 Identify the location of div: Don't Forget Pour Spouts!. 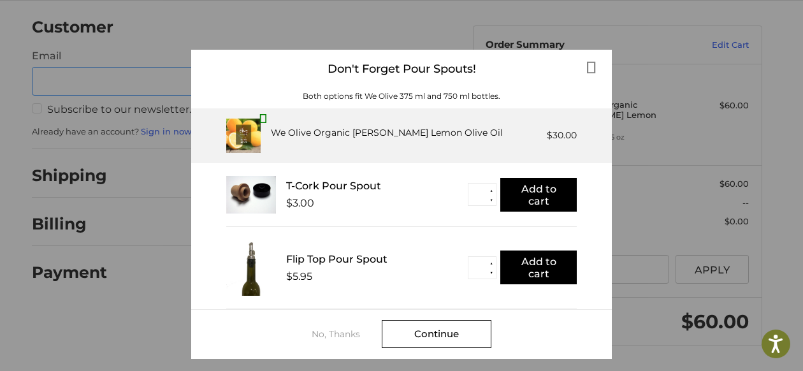
(402, 69).